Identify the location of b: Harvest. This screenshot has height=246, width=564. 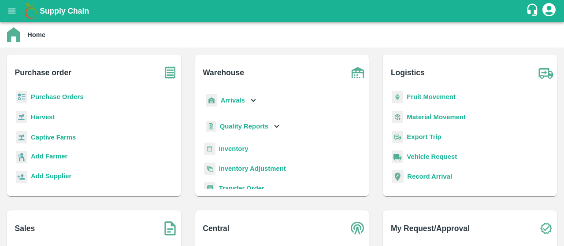
(43, 117).